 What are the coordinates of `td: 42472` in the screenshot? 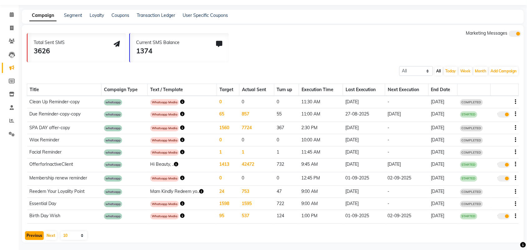 It's located at (256, 165).